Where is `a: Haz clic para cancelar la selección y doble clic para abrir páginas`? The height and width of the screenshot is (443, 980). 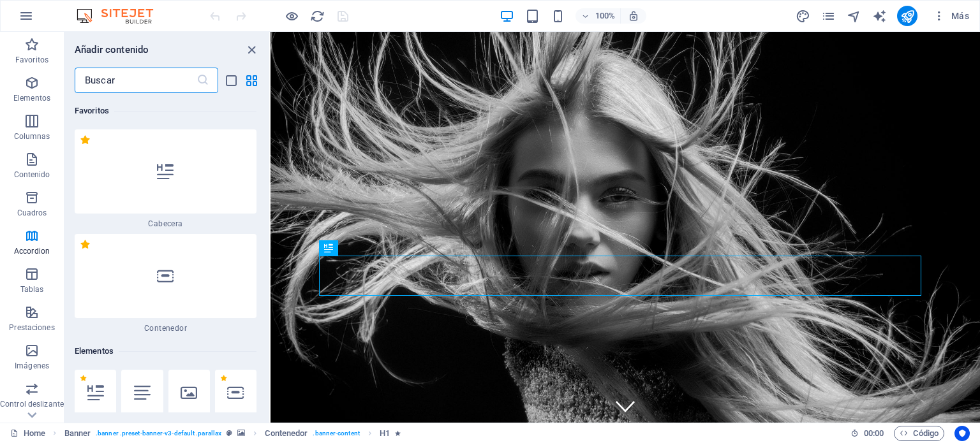
a: Haz clic para cancelar la selección y doble clic para abrir páginas is located at coordinates (27, 433).